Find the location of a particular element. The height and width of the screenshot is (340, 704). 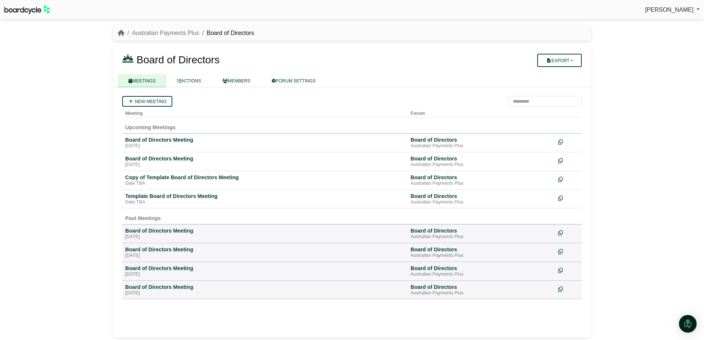

span: Board of Directors is located at coordinates (178, 60).